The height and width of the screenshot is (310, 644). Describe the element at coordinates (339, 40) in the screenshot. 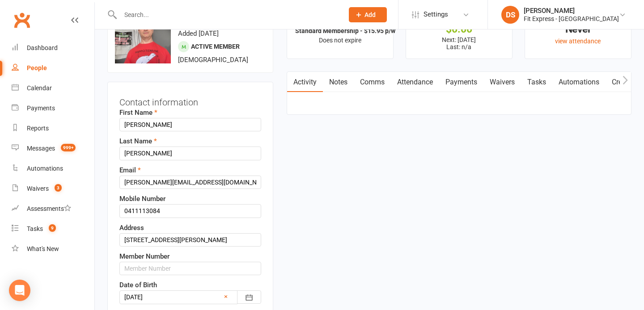

I see `span: Does not expire` at that location.